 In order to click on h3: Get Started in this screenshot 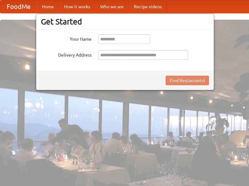, I will do `click(125, 22)`.